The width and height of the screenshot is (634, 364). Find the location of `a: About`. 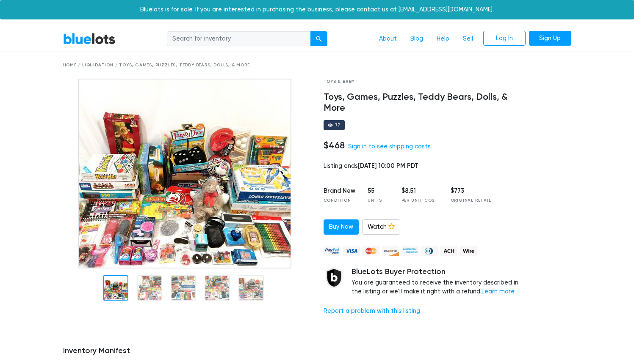

a: About is located at coordinates (388, 39).